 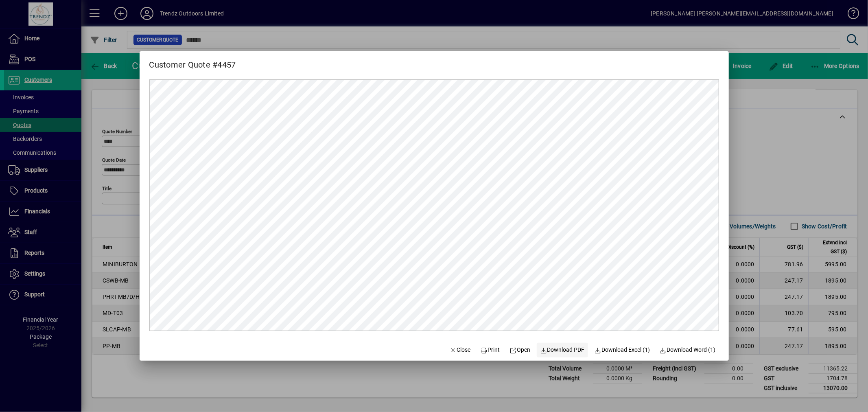 What do you see at coordinates (520, 350) in the screenshot?
I see `a: Open` at bounding box center [520, 350].